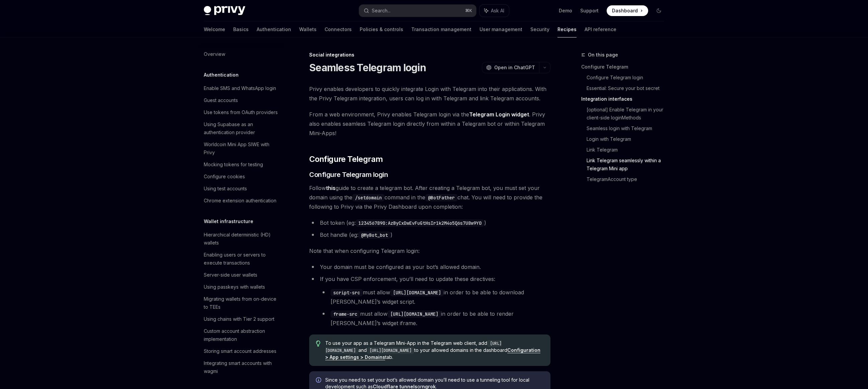 Image resolution: width=868 pixels, height=389 pixels. I want to click on div: Mocking tokens for testing, so click(234, 164).